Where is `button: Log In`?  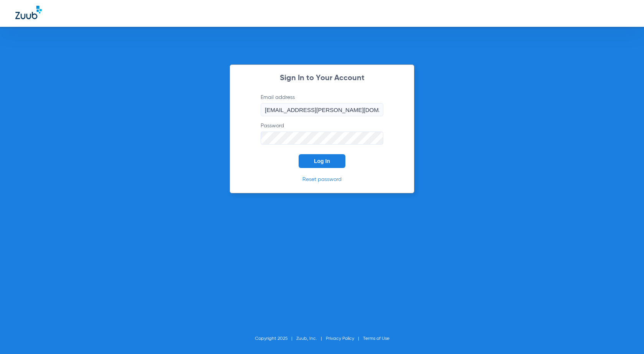
button: Log In is located at coordinates (322, 161).